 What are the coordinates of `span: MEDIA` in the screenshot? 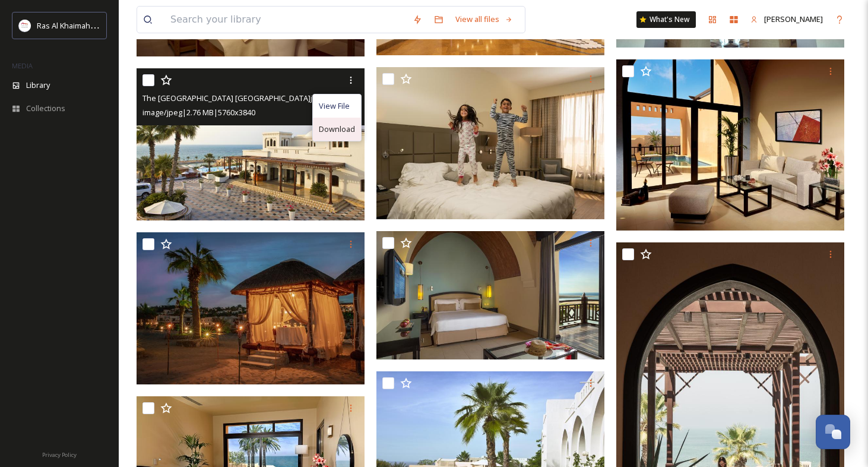 It's located at (22, 65).